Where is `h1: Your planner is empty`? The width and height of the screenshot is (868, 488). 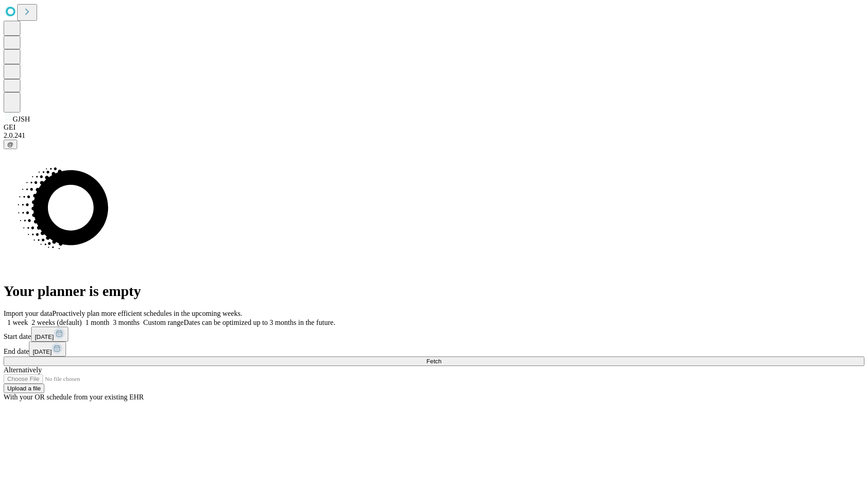
h1: Your planner is empty is located at coordinates (434, 291).